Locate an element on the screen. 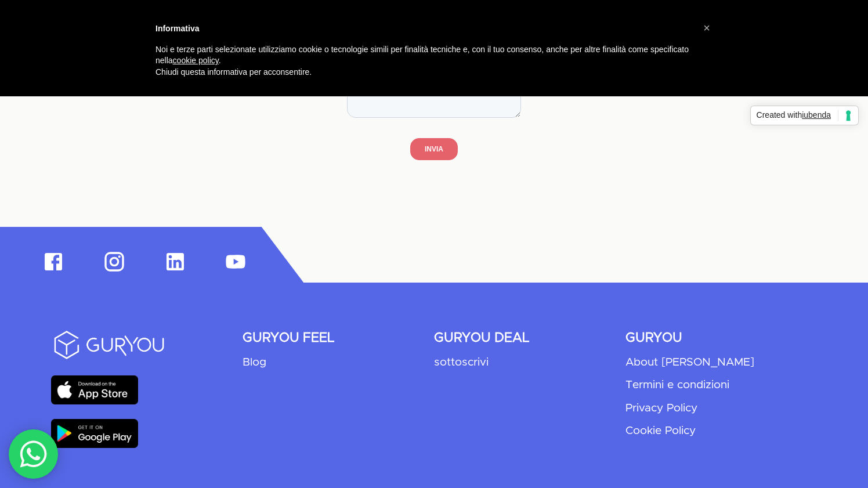 The width and height of the screenshot is (868, 488). a: Created withiubenda is located at coordinates (804, 116).